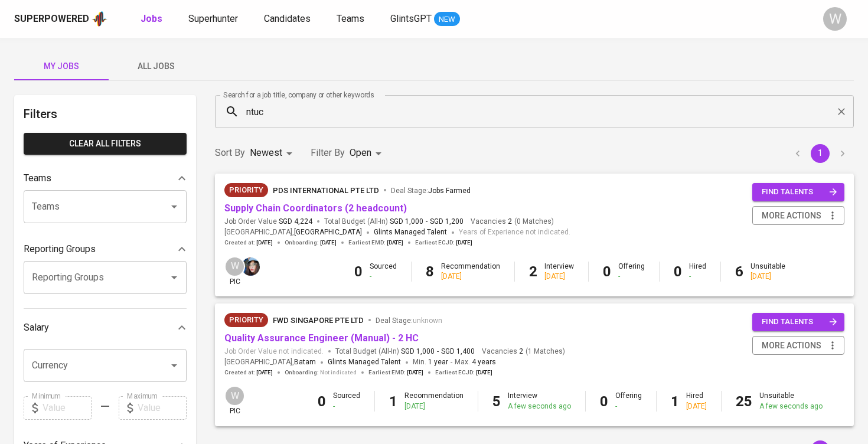 The height and width of the screenshot is (444, 868). I want to click on span: SGD 4,224, so click(295, 222).